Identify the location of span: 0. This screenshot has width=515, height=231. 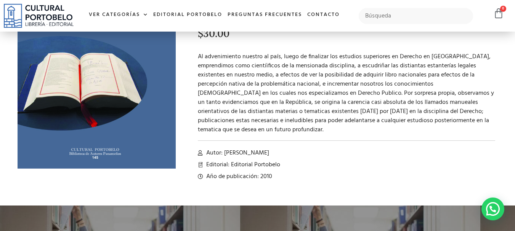
(503, 9).